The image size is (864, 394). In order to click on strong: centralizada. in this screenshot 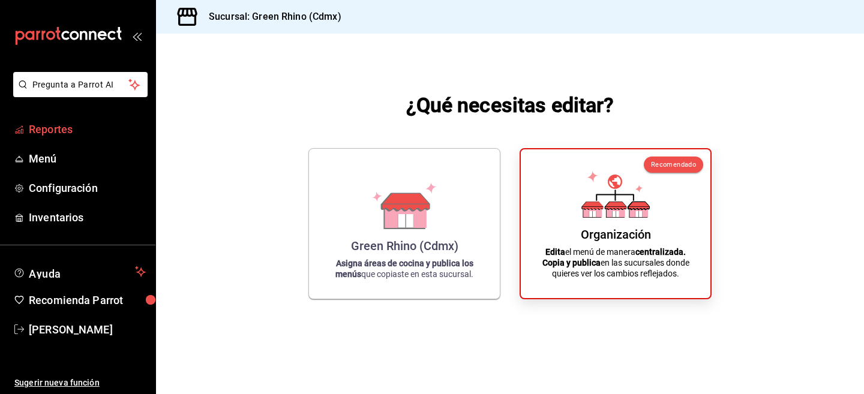, I will do `click(660, 252)`.